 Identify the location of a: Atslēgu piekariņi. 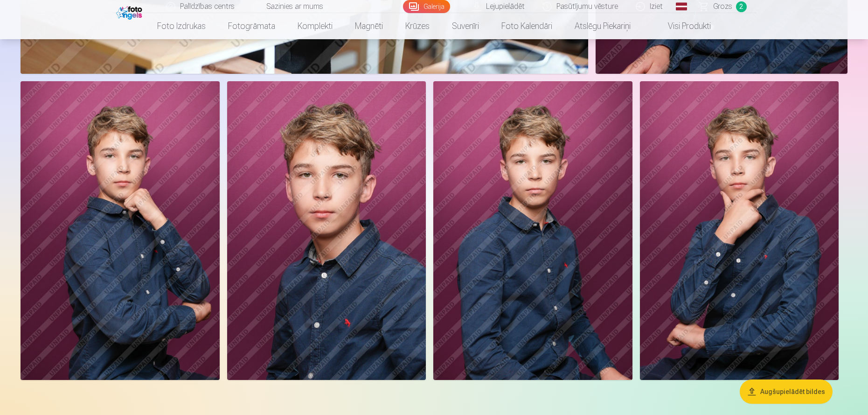
(603, 26).